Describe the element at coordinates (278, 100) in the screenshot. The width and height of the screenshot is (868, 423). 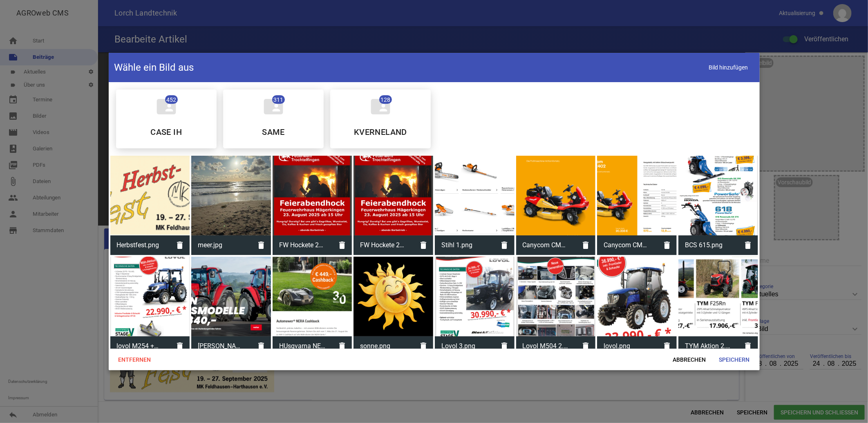
I see `span: 311` at that location.